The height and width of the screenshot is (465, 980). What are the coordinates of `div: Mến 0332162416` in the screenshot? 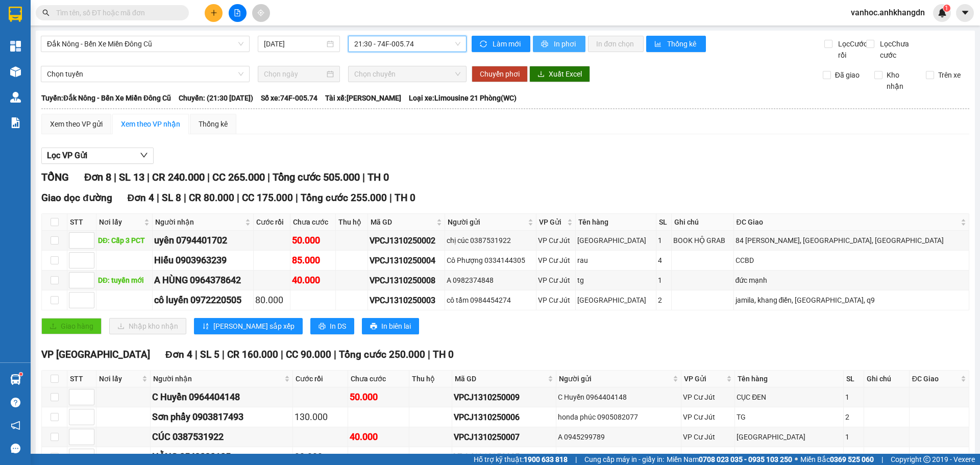 It's located at (619, 456).